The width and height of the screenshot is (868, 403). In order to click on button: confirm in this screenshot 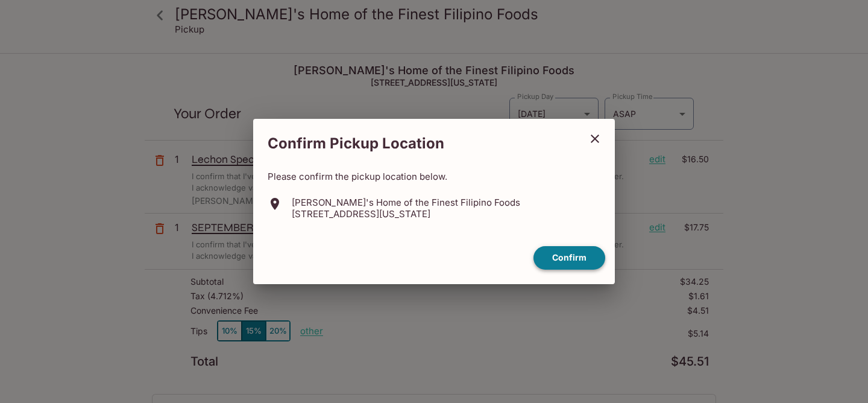, I will do `click(569, 257)`.